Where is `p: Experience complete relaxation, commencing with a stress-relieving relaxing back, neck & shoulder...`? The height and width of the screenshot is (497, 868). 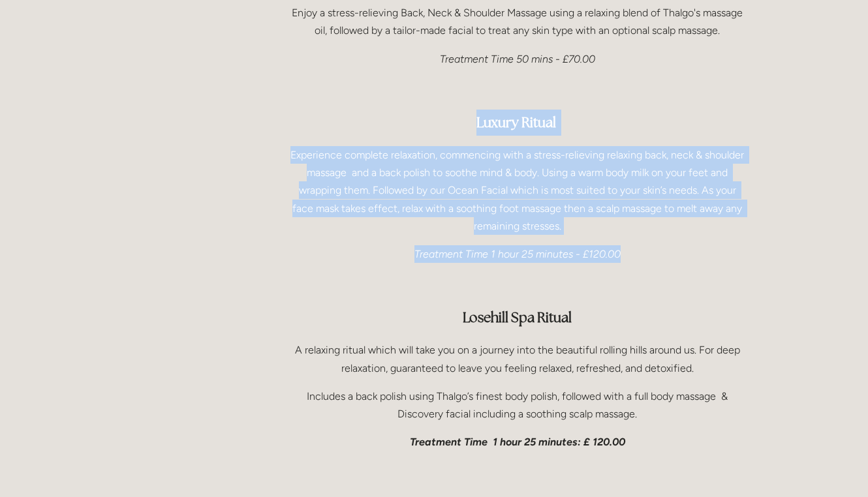 p: Experience complete relaxation, commencing with a stress-relieving relaxing back, neck & shoulder... is located at coordinates (517, 191).